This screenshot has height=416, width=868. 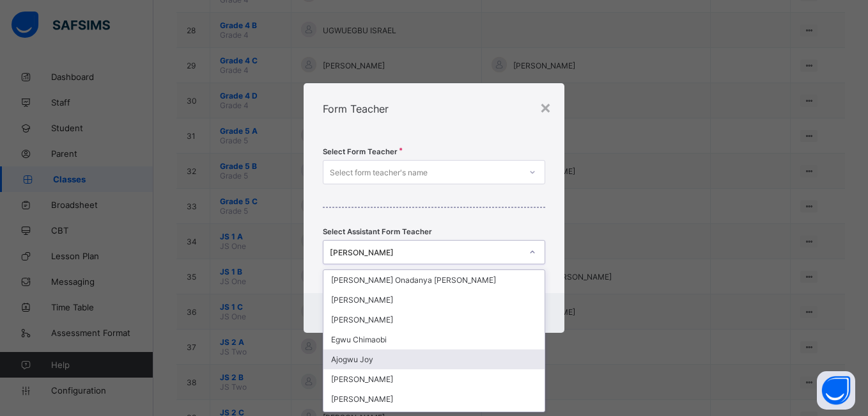 I want to click on button: Open asap, so click(x=836, y=390).